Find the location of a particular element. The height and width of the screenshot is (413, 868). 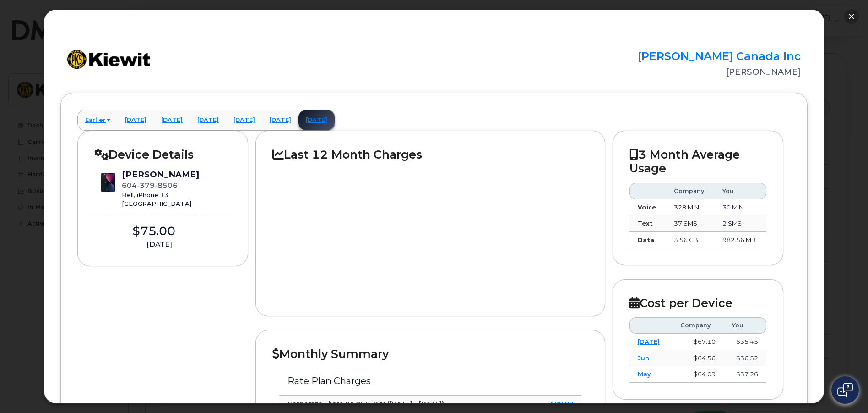

strong: Data is located at coordinates (646, 240).